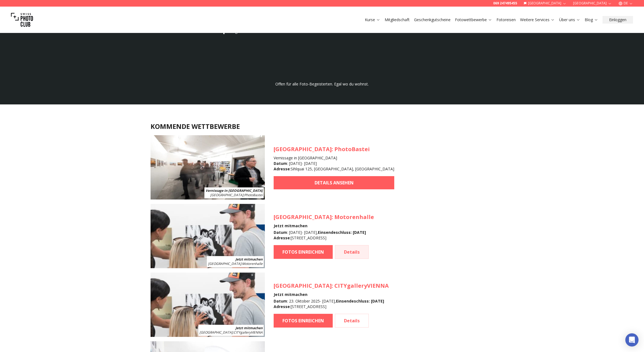 Image resolution: width=644 pixels, height=352 pixels. What do you see at coordinates (235, 264) in the screenshot?
I see `span: : Motorenhalle` at bounding box center [235, 264].